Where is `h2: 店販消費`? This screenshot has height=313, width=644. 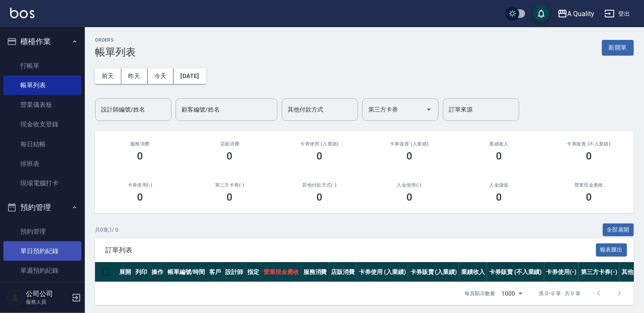
h2: 店販消費 is located at coordinates (230, 144).